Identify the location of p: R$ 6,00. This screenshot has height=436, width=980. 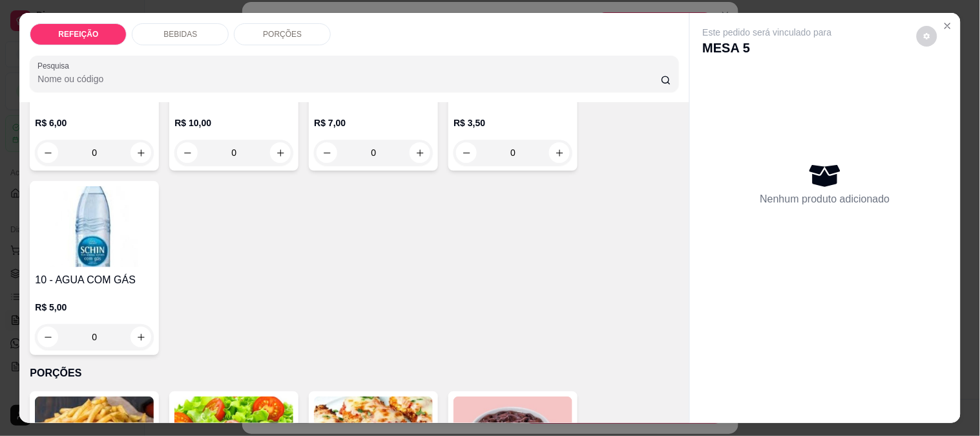
(94, 123).